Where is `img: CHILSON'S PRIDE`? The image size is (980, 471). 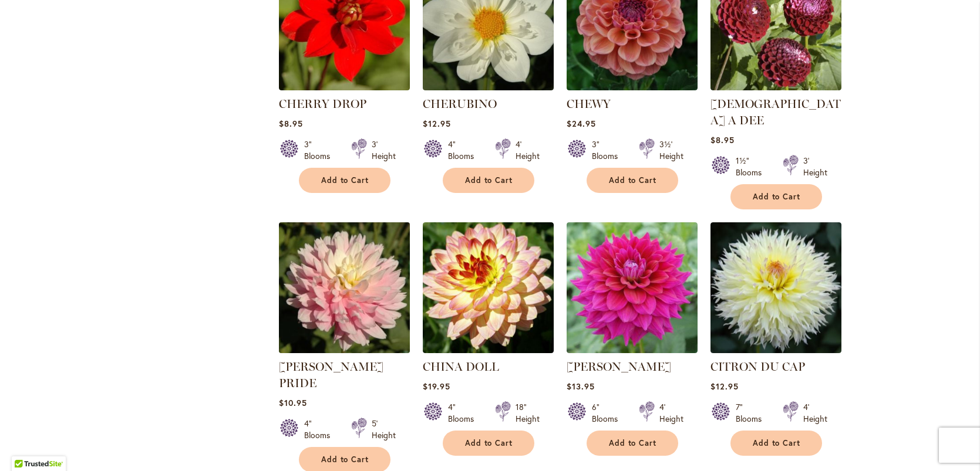 img: CHILSON'S PRIDE is located at coordinates (344, 288).